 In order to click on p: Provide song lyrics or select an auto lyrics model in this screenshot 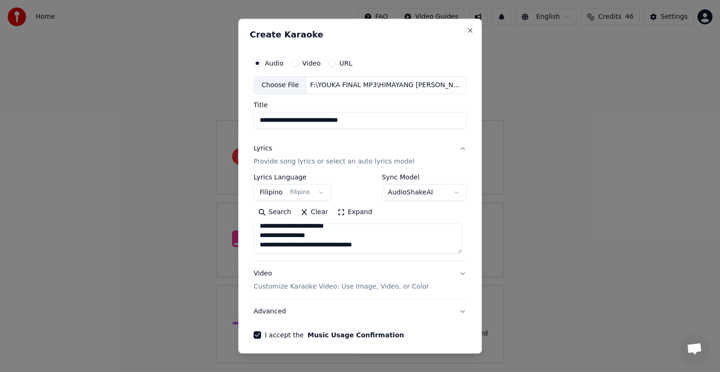, I will do `click(334, 162)`.